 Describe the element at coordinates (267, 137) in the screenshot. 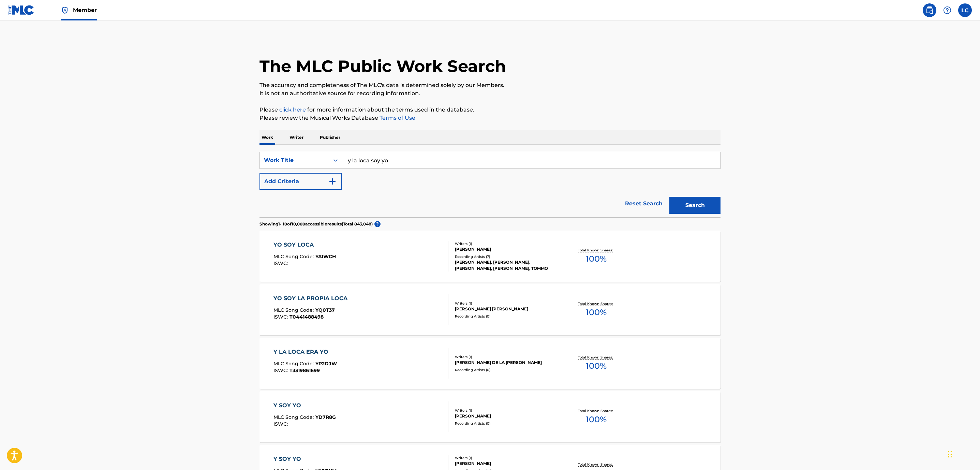

I see `p: Work` at that location.